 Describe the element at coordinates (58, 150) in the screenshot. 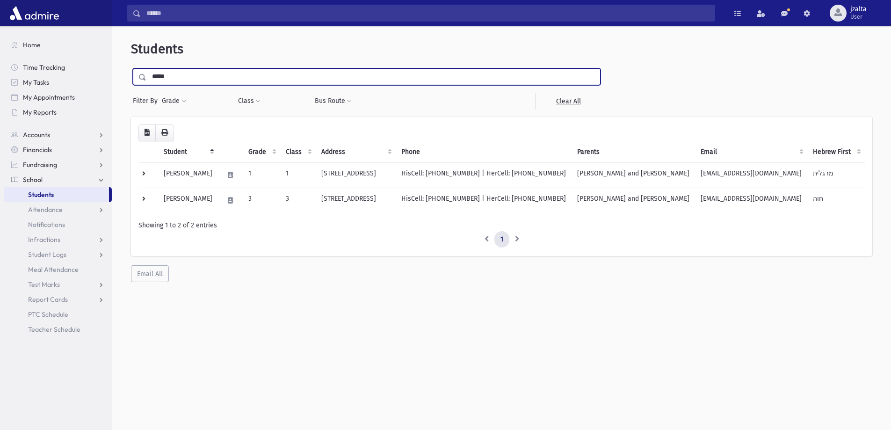

I see `a: Financials` at that location.